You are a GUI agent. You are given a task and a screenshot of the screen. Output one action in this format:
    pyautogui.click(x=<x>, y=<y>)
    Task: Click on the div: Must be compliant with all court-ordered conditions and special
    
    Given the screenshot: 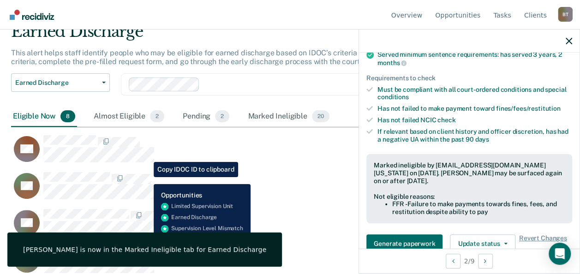 What is the action you would take?
    pyautogui.click(x=475, y=94)
    